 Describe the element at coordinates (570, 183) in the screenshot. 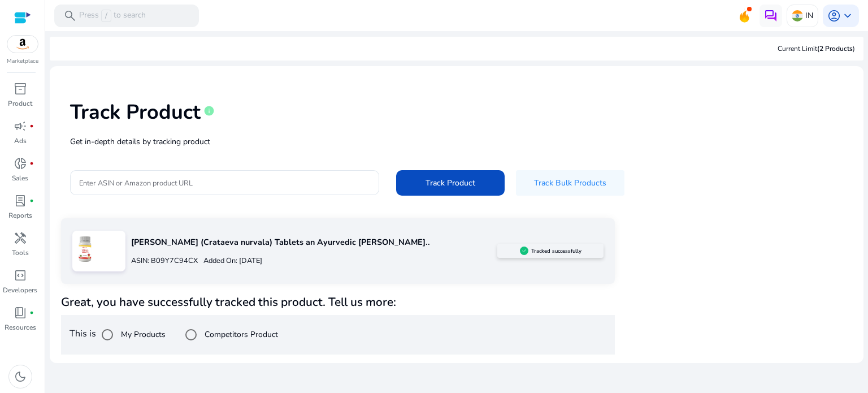

I see `span: Track Bulk Products` at that location.